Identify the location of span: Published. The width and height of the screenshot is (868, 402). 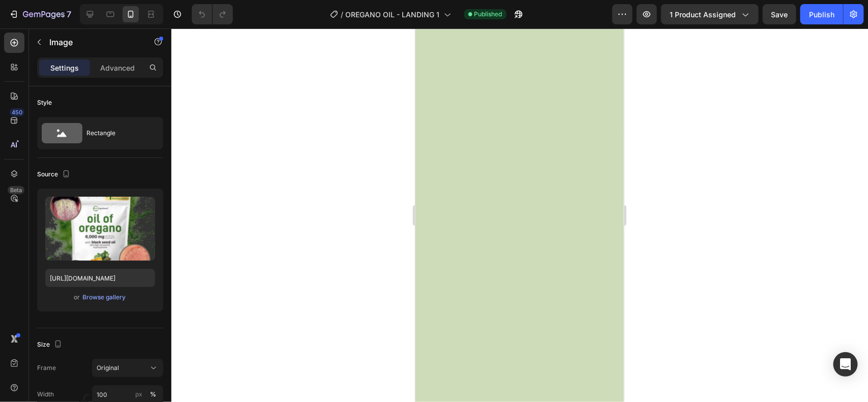
(488, 14).